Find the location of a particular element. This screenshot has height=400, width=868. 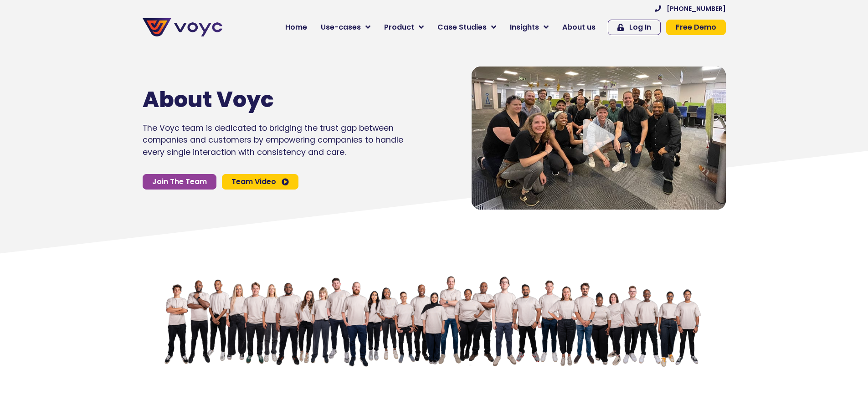

a: Free Demo is located at coordinates (696, 27).